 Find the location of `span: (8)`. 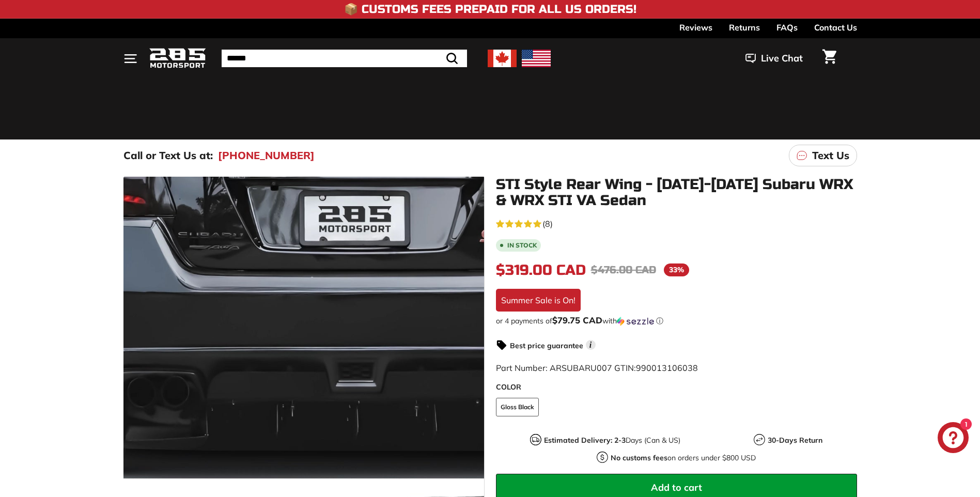

span: (8) is located at coordinates (547, 224).